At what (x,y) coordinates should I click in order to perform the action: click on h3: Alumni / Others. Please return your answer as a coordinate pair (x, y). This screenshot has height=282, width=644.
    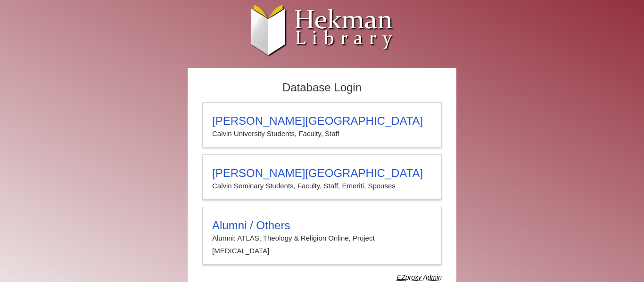
    Looking at the image, I should click on (322, 226).